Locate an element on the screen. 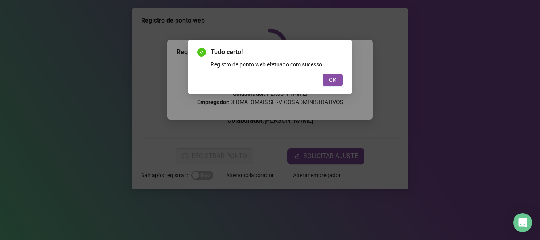  span: OK is located at coordinates (332, 80).